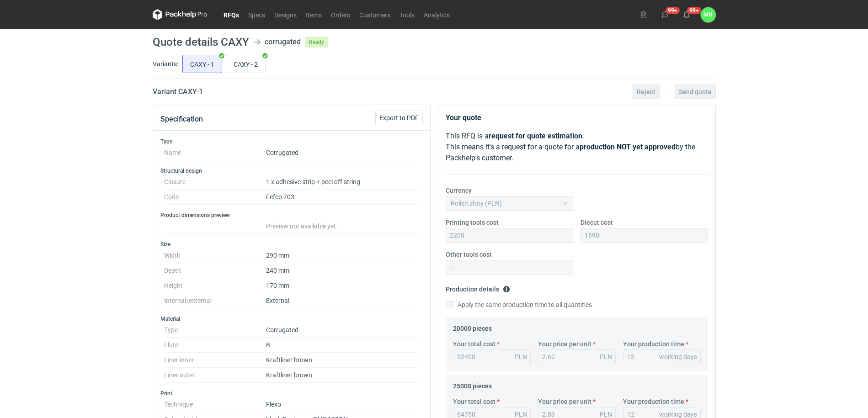 The width and height of the screenshot is (868, 418). Describe the element at coordinates (292, 393) in the screenshot. I see `h3: Print` at that location.